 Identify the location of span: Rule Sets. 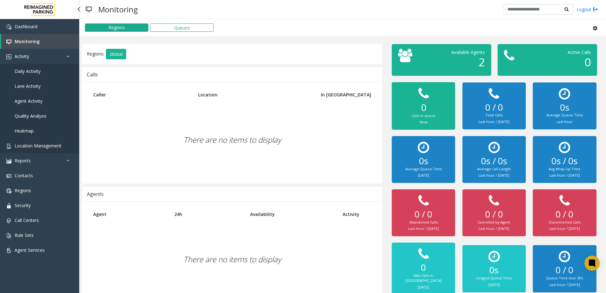
(24, 235).